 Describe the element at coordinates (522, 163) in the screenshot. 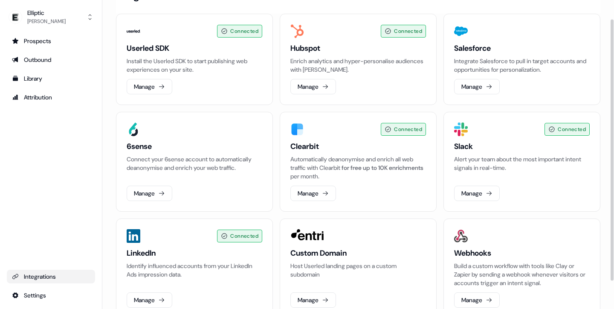

I see `p: Alert your team about the most important intent signals in real-time.` at that location.